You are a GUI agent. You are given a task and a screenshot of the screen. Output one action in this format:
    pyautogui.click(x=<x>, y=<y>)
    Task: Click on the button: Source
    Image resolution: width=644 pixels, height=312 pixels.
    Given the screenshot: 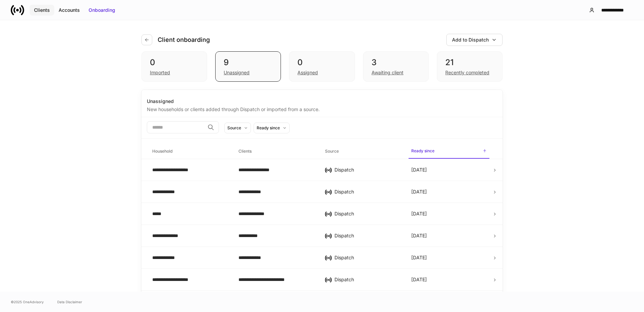 What is the action you would take?
    pyautogui.click(x=237, y=128)
    